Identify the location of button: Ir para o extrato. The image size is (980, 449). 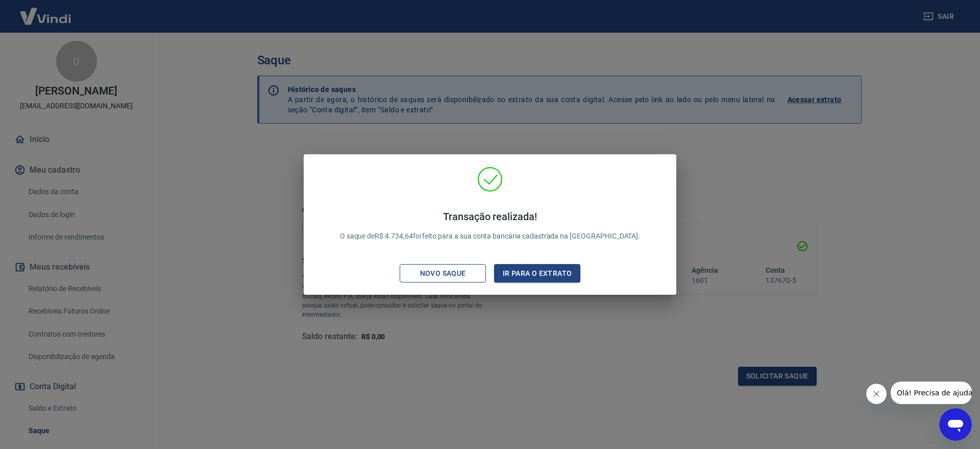
(537, 274).